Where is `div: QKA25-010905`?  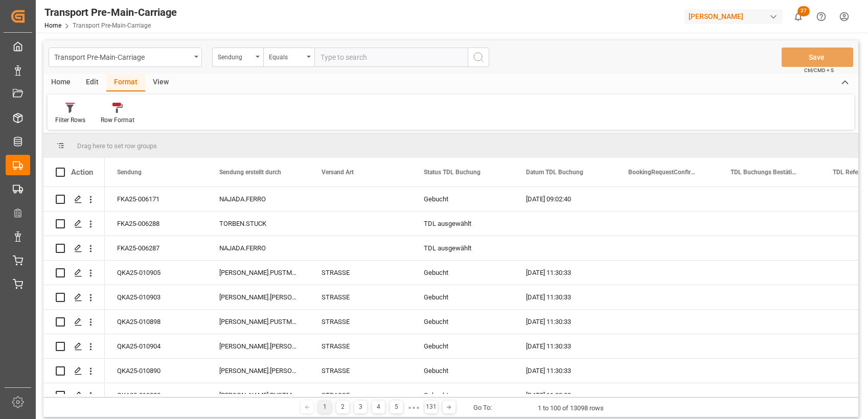
div: QKA25-010905 is located at coordinates (156, 272).